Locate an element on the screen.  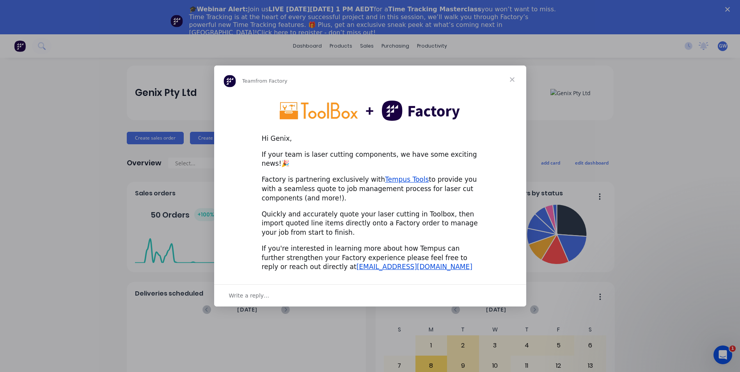
a: Click here to register - don’t miss out! is located at coordinates (316, 32).